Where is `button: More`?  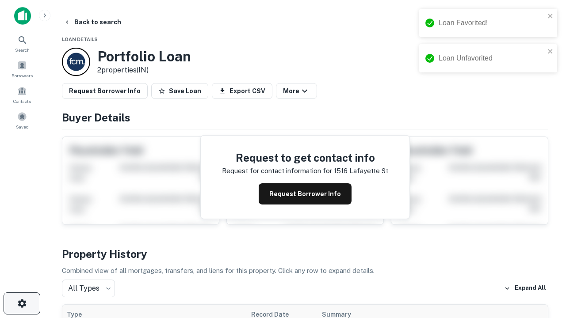 button: More is located at coordinates (296, 91).